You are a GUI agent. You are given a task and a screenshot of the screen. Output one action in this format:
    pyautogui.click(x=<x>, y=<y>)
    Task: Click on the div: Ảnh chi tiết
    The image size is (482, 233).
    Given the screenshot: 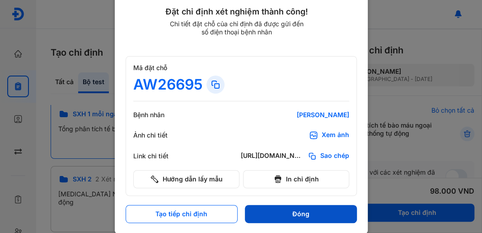 What is the action you would take?
    pyautogui.click(x=160, y=135)
    